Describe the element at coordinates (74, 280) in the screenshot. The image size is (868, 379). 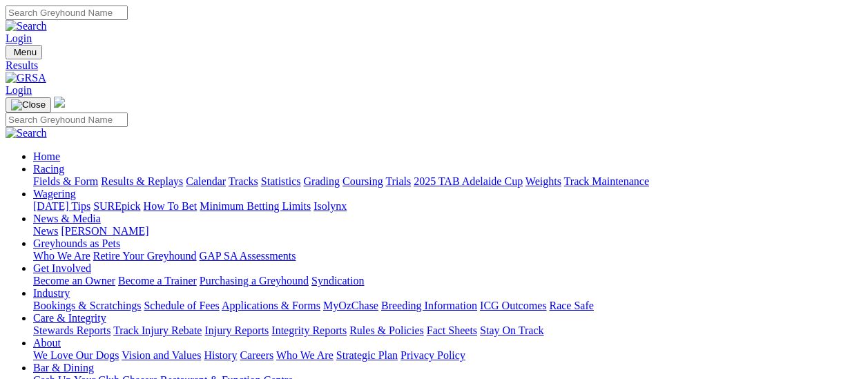
I see `a: Become an Owner` at that location.